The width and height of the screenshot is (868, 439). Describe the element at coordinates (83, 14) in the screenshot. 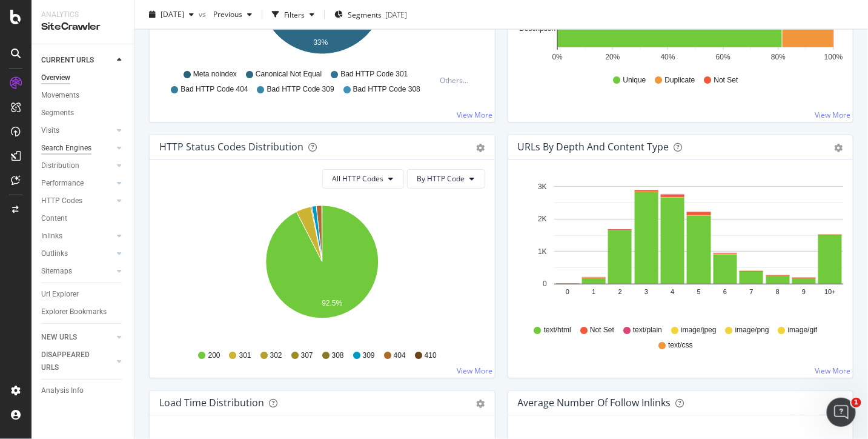

I see `div: Analytics` at that location.